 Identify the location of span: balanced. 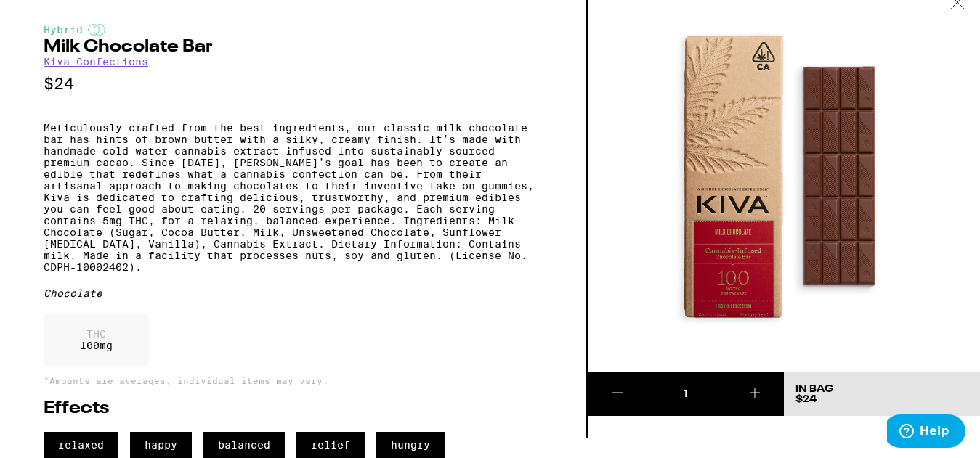
(244, 445).